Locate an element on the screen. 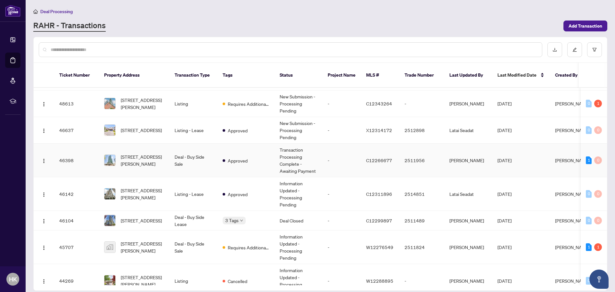 The image size is (615, 292). span: C12343264 is located at coordinates (379, 103).